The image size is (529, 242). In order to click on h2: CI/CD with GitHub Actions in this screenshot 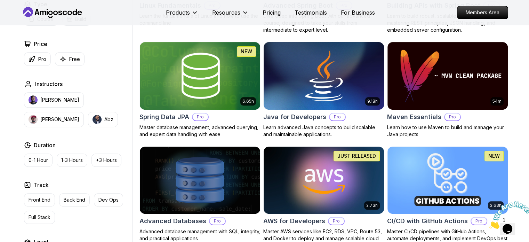, I will do `click(428, 221)`.